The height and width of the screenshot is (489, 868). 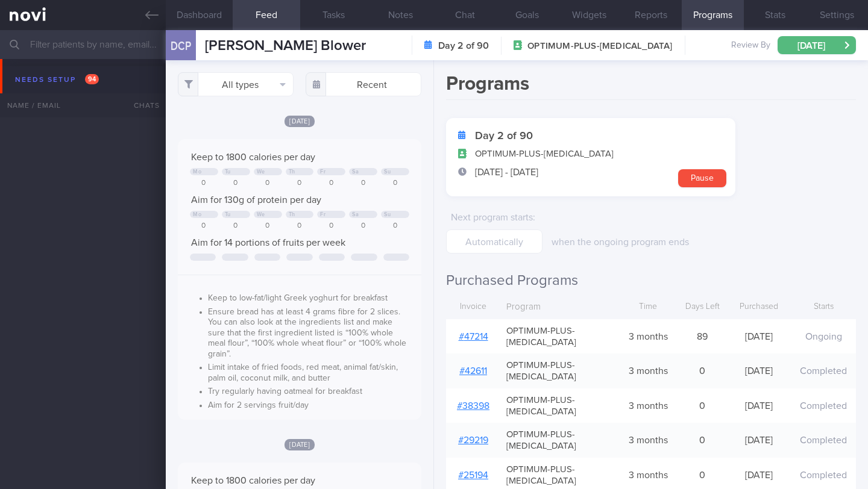 I want to click on div: Ongoing, so click(x=823, y=337).